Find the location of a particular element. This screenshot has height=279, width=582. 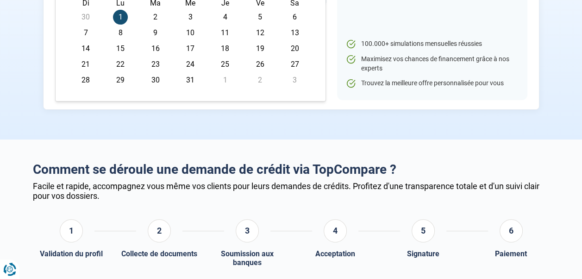

li: Trouvez la meilleure offre personnalisée pour vous is located at coordinates (431, 83).